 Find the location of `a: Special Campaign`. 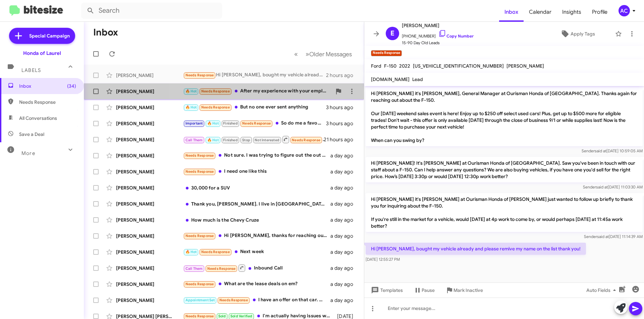

a: Special Campaign is located at coordinates (42, 36).